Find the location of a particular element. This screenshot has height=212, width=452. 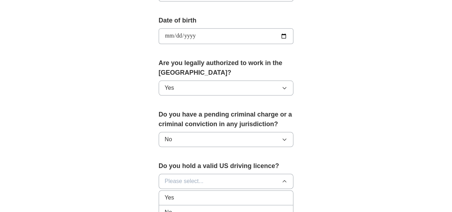

label: Date of birth is located at coordinates (226, 20).